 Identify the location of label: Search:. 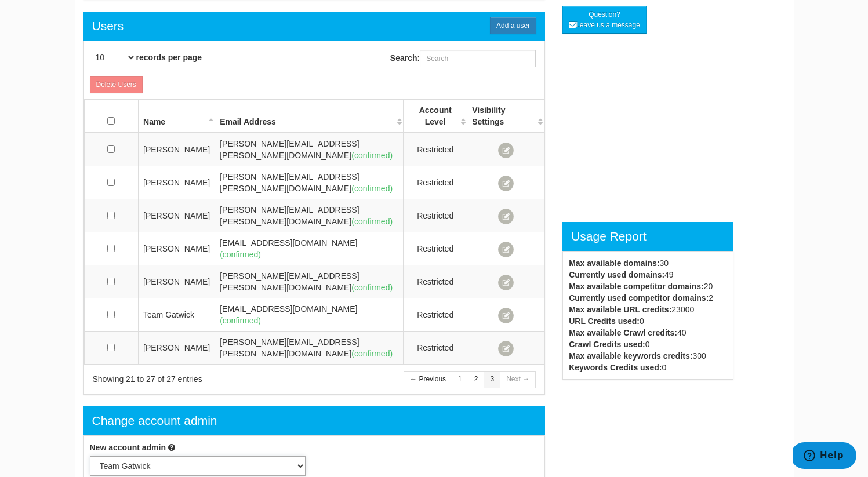
(463, 59).